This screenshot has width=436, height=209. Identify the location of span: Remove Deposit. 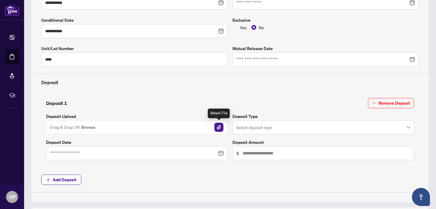
(394, 103).